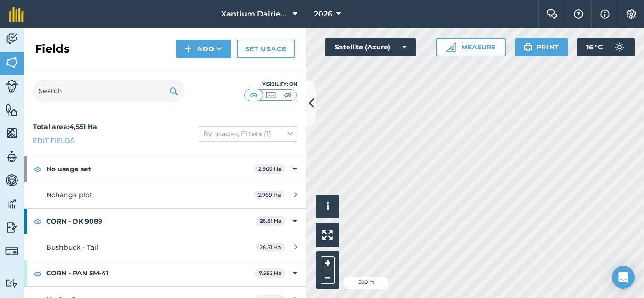  Describe the element at coordinates (150, 221) in the screenshot. I see `strong: CORN - DK 9089` at that location.